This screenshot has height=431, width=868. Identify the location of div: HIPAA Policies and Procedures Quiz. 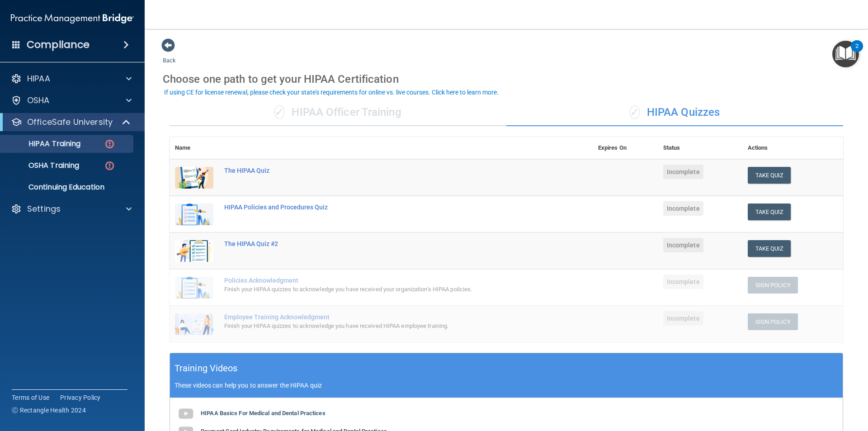
(385, 207).